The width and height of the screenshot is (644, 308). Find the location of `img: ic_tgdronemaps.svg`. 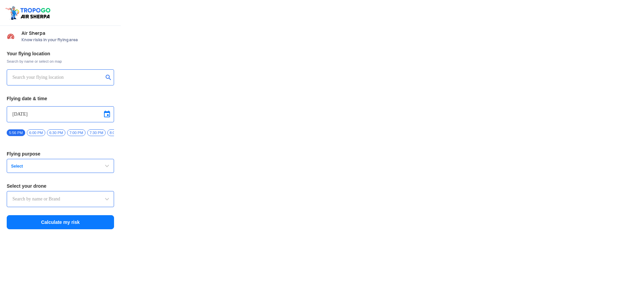

img: ic_tgdronemaps.svg is located at coordinates (29, 13).